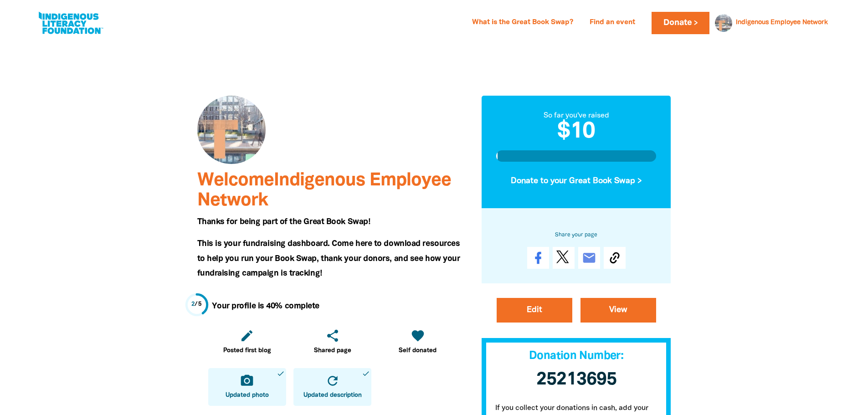 Image resolution: width=868 pixels, height=415 pixels. I want to click on i: share, so click(333, 335).